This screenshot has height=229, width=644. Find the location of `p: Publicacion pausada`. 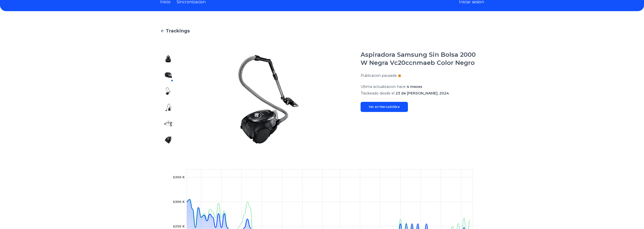

p: Publicacion pausada is located at coordinates (379, 76).